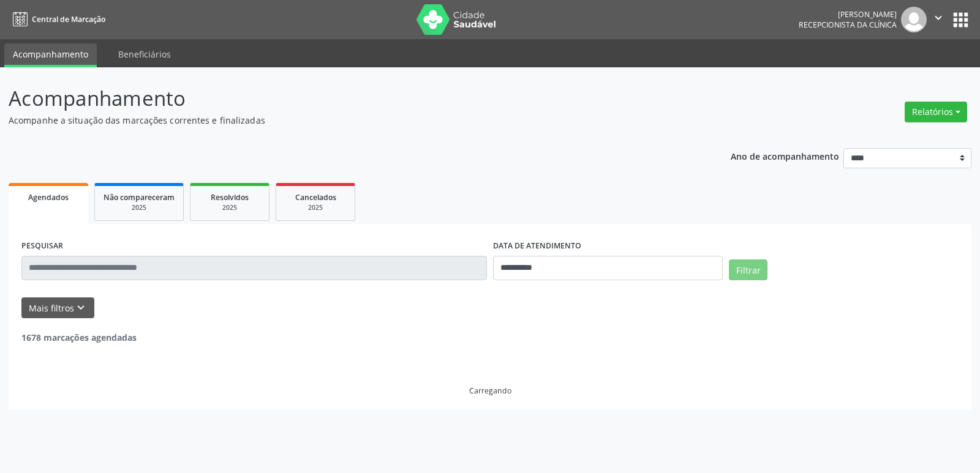  Describe the element at coordinates (50, 55) in the screenshot. I see `a: Acompanhamento` at that location.